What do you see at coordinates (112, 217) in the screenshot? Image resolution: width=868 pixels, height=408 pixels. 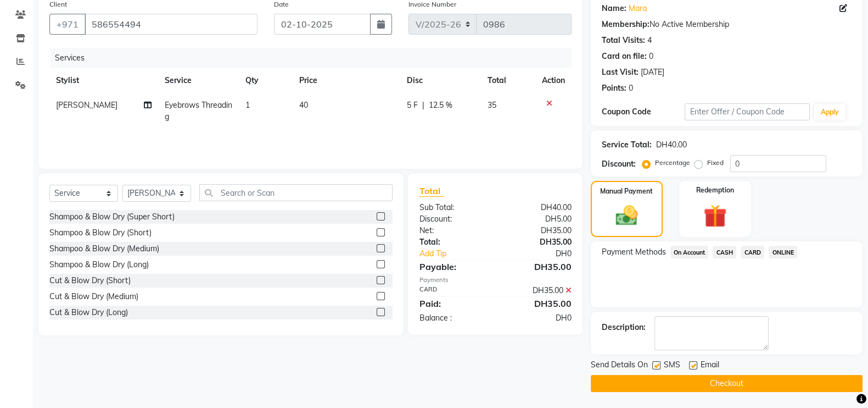 I see `div: Shampoo & Blow Dry (Super Short)` at bounding box center [112, 217].